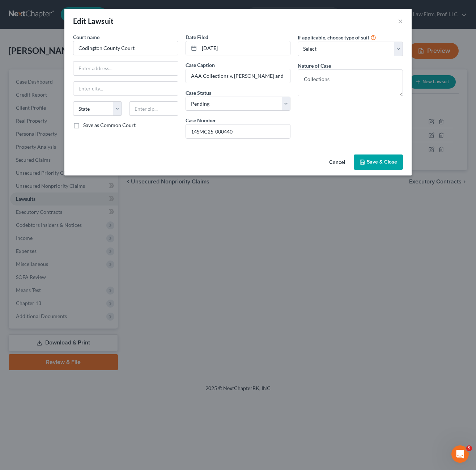  I want to click on label: Date Filed, so click(197, 37).